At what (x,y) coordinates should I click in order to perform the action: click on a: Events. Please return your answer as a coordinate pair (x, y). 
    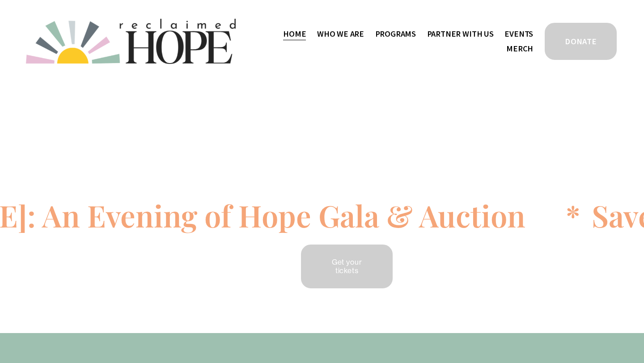
    Looking at the image, I should click on (519, 33).